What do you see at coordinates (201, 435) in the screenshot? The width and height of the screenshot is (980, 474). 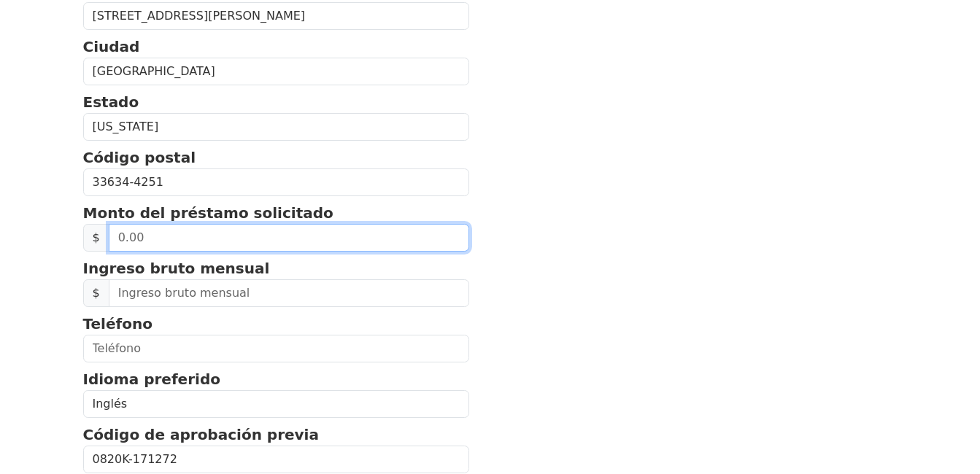 I see `strong: Código de aprobación previa` at bounding box center [201, 435].